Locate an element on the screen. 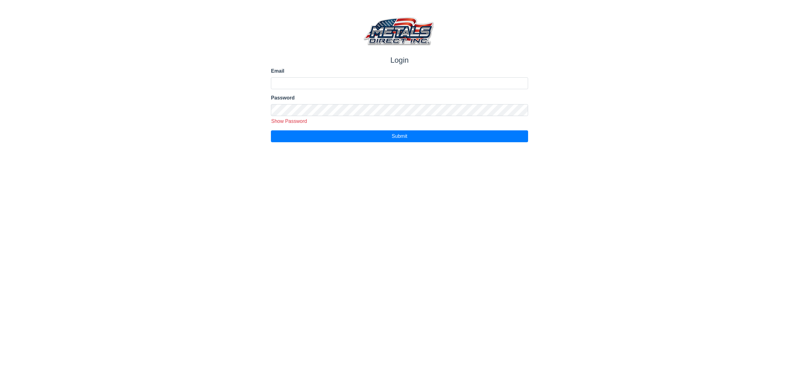 The height and width of the screenshot is (378, 799). label: Password is located at coordinates (399, 98).